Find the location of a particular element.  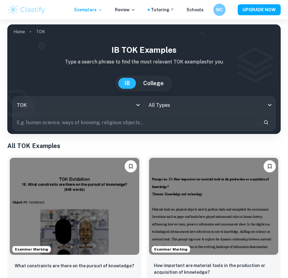

button: MC is located at coordinates (219, 10).